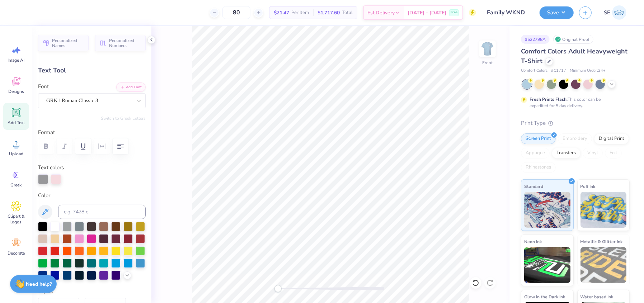 Image resolution: width=644 pixels, height=303 pixels. What do you see at coordinates (573, 39) in the screenshot?
I see `div: Original Proof` at bounding box center [573, 39].